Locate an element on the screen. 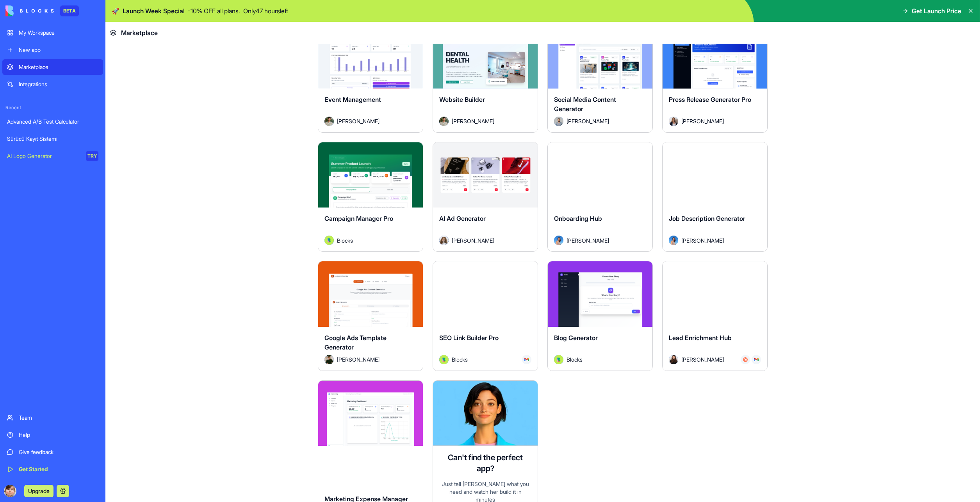 Image resolution: width=980 pixels, height=502 pixels. a: Integrations is located at coordinates (52, 84).